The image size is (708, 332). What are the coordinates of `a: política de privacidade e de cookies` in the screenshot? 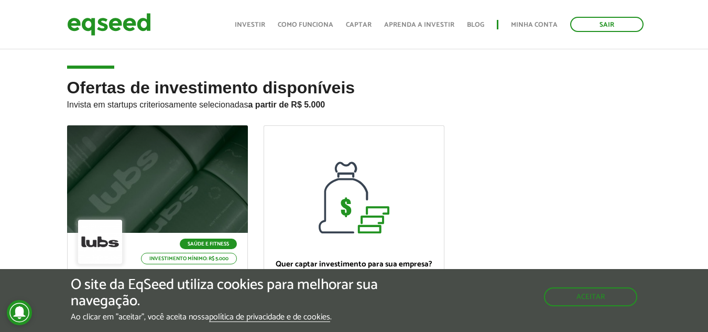 It's located at (269, 317).